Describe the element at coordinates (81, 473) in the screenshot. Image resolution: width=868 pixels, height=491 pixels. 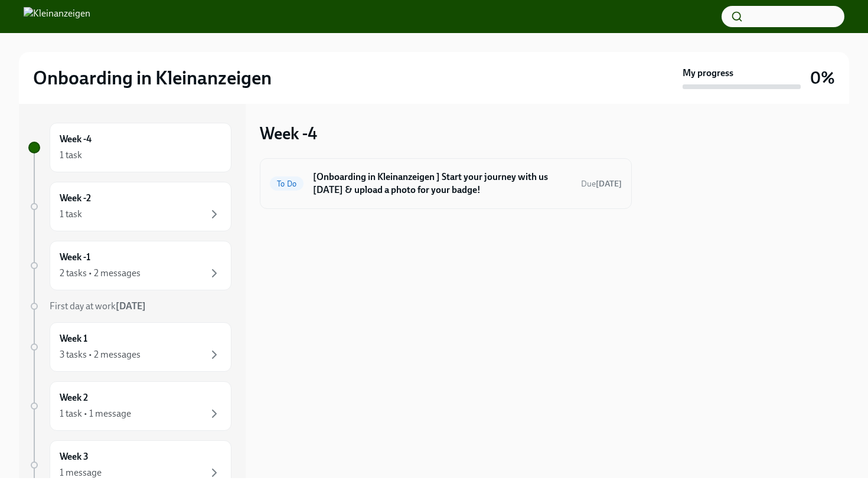
I see `div: 1 message` at that location.